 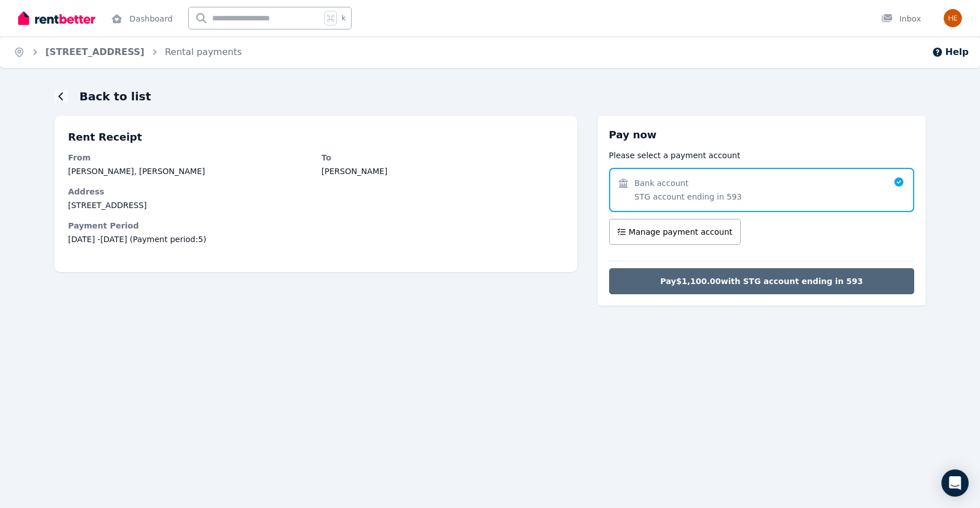 I want to click on span: Bank account, so click(x=661, y=183).